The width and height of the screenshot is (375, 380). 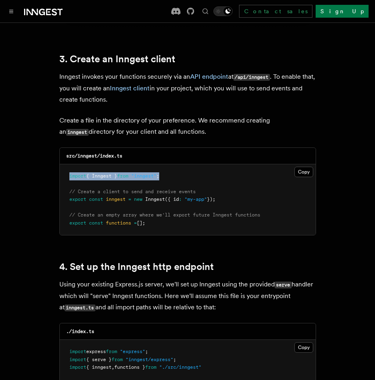 I want to click on code: /api/inngest, so click(x=252, y=77).